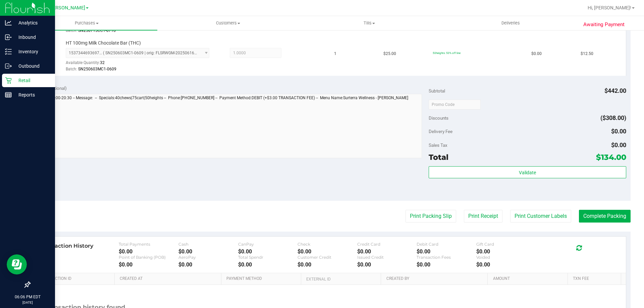 The image size is (644, 308). What do you see at coordinates (8, 23) in the screenshot?
I see `inline-svg: Analytics` at bounding box center [8, 23].